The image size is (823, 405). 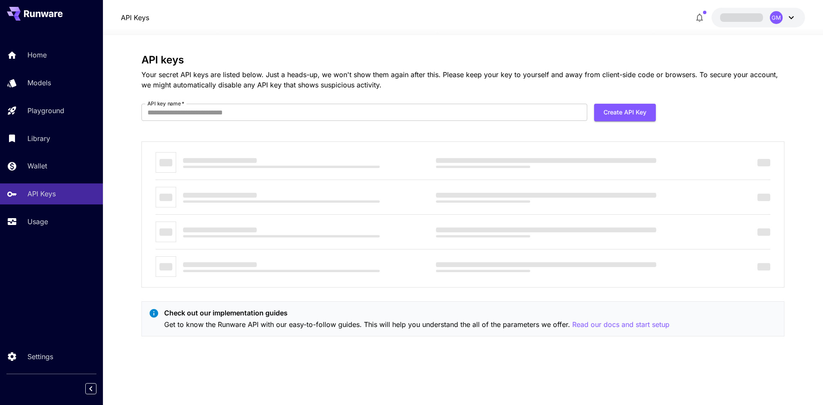 What do you see at coordinates (37, 166) in the screenshot?
I see `p: Wallet` at bounding box center [37, 166].